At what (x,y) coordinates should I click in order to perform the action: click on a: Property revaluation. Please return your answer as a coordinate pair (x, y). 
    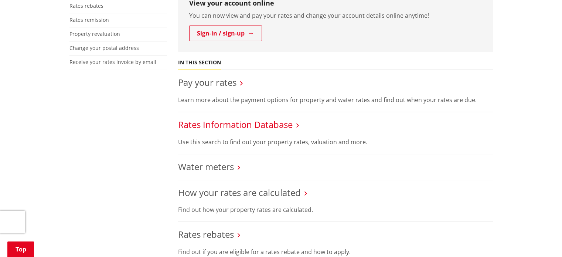
    Looking at the image, I should click on (95, 34).